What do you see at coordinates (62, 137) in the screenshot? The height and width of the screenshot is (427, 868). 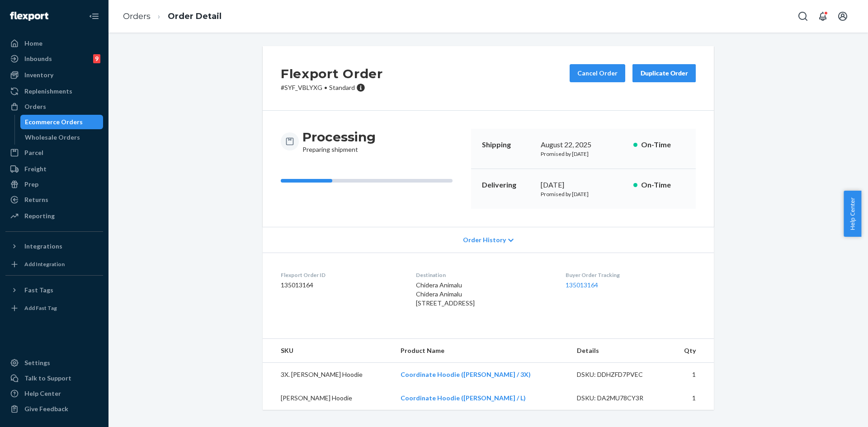 I see `a: Wholesale Orders` at bounding box center [62, 137].